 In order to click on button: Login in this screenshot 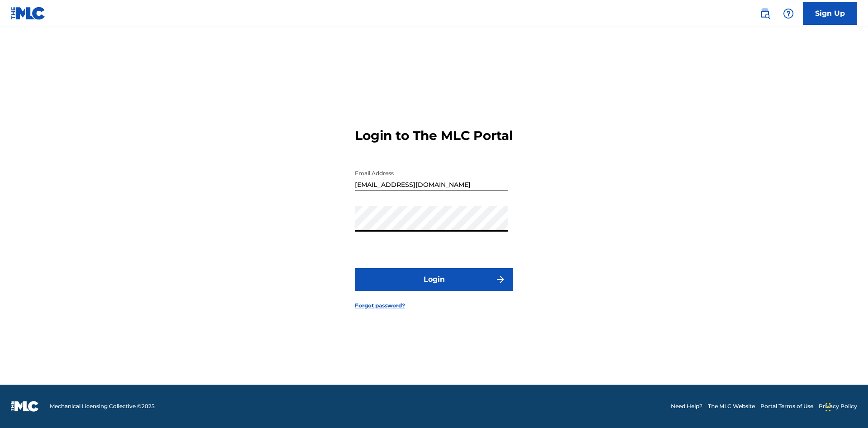, I will do `click(434, 279)`.